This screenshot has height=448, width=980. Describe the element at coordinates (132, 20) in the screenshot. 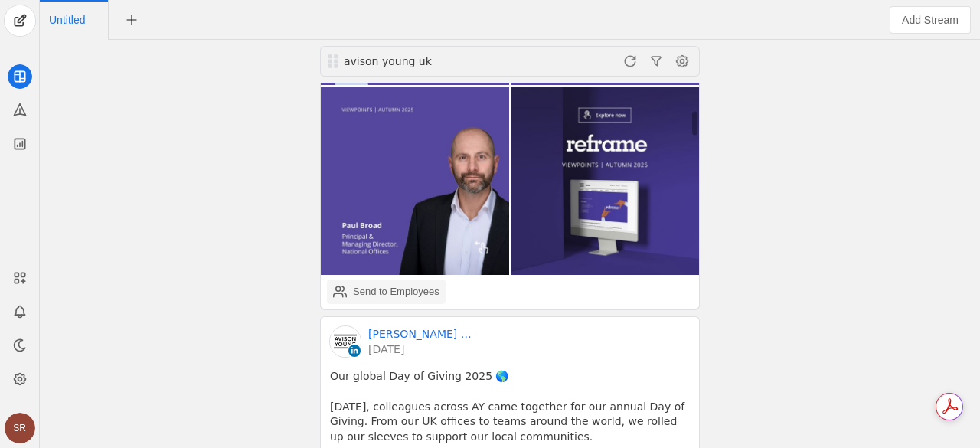

I see `app-icon-button: New Tab` at that location.